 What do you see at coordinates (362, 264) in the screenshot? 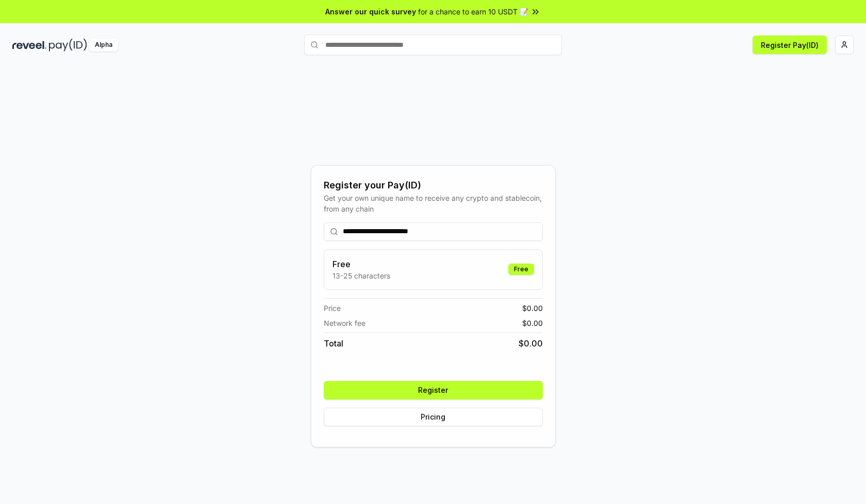
I see `h3: Free` at bounding box center [362, 264].